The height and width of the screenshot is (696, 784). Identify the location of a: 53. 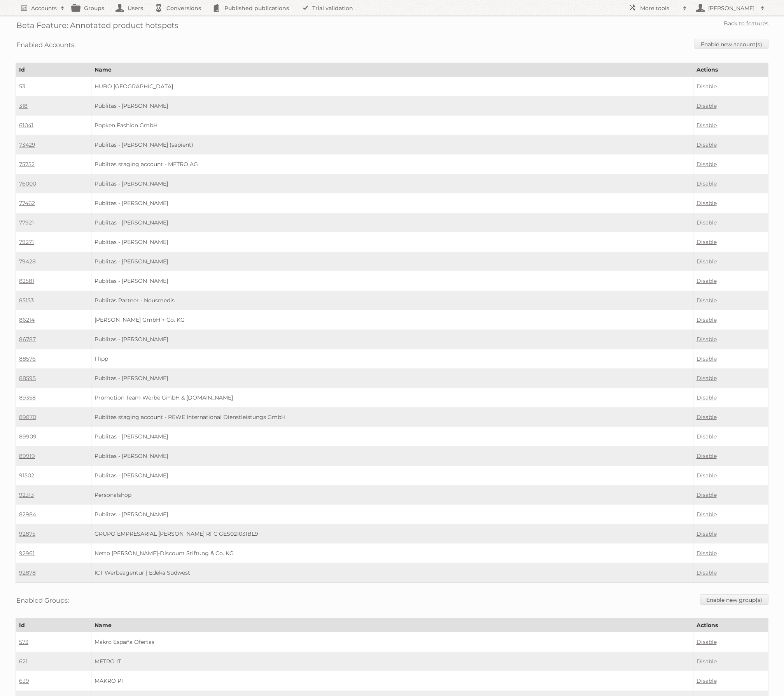
(22, 87).